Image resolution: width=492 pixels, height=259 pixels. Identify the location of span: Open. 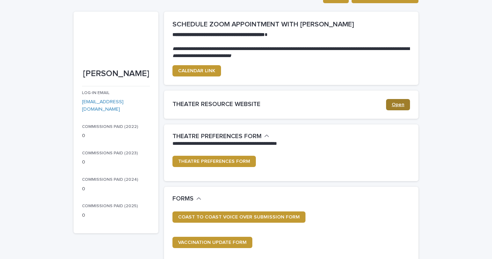
(398, 105).